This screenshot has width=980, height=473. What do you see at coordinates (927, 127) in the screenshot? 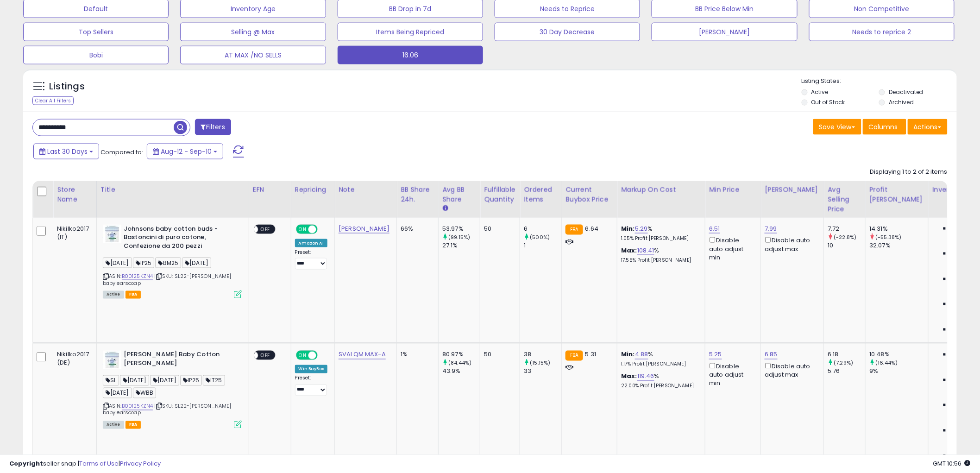
I see `button: Actions` at bounding box center [927, 127].